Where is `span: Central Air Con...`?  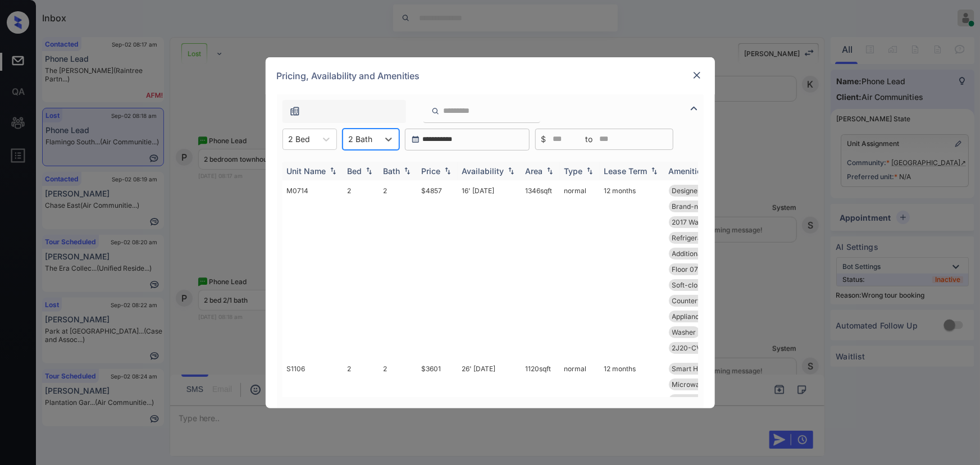
span: Central Air Con... is located at coordinates (699, 400).